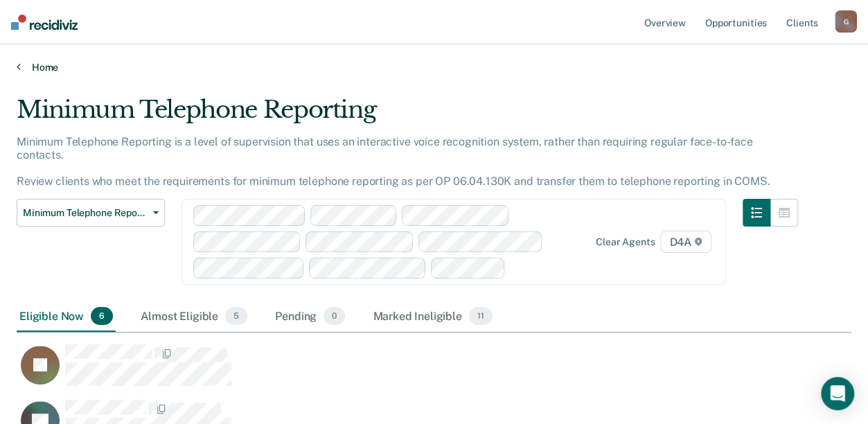 The image size is (868, 424). Describe the element at coordinates (432, 316) in the screenshot. I see `div: Marked Ineligible11` at that location.